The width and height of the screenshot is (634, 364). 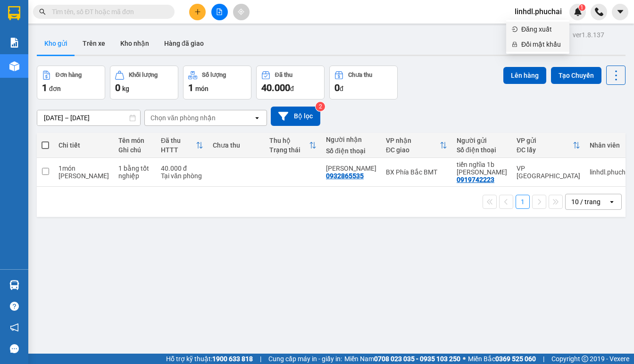 I want to click on button: Đã thu40.000đ, so click(x=290, y=83).